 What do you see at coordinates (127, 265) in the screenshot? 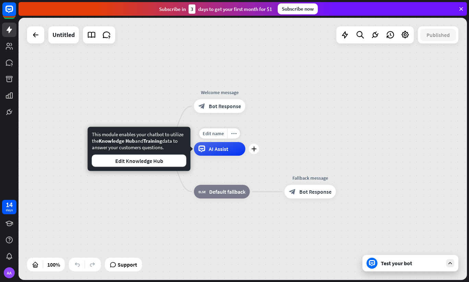
I see `span: Support` at bounding box center [127, 265].